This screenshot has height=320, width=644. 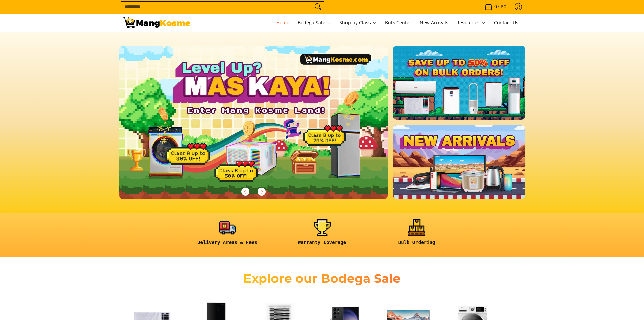 What do you see at coordinates (503, 7) in the screenshot?
I see `span: ₱0` at bounding box center [503, 7].